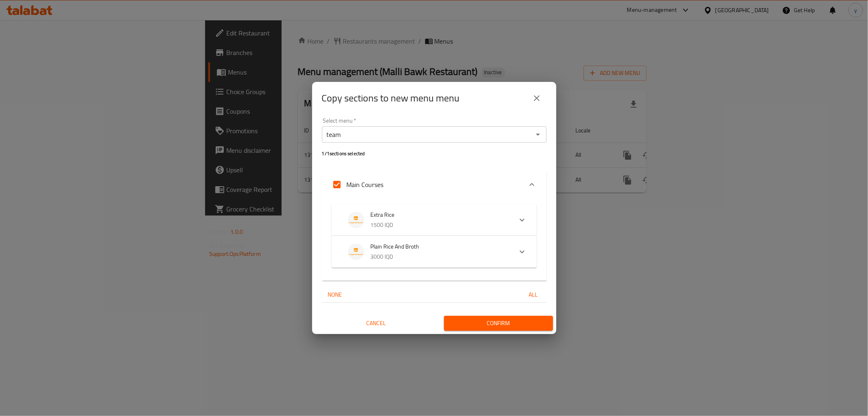  What do you see at coordinates (377, 323) in the screenshot?
I see `span: Cancel` at bounding box center [377, 323].